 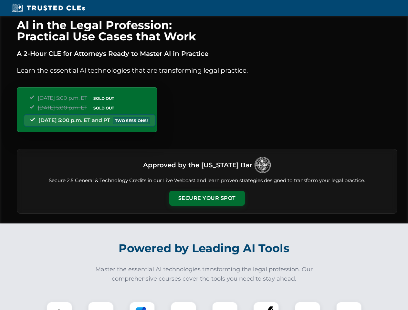 What do you see at coordinates (204, 249) in the screenshot?
I see `h2: Powered by Leading AI Tools` at bounding box center [204, 249].